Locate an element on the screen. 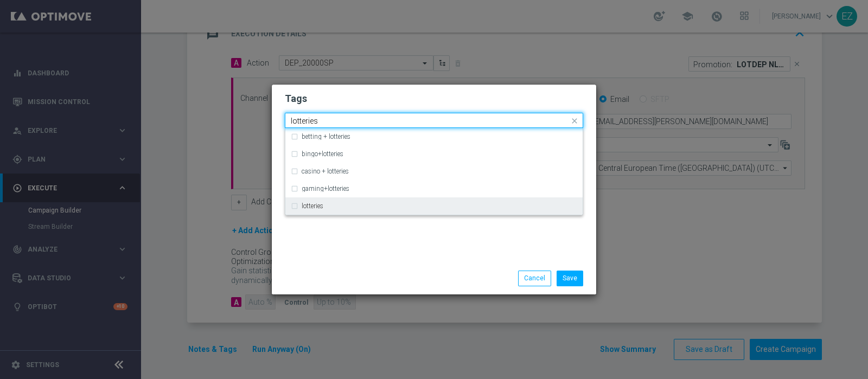 This screenshot has width=868, height=379. label: lotteries is located at coordinates (312, 207).